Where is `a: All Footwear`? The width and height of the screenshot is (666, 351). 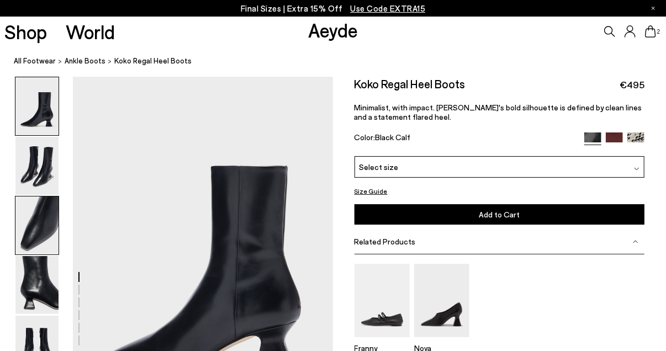
a: All Footwear is located at coordinates (35, 61).